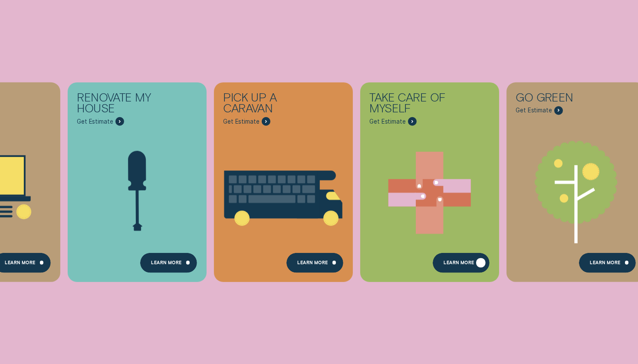  I want to click on div: Renovate My House, so click(121, 104).